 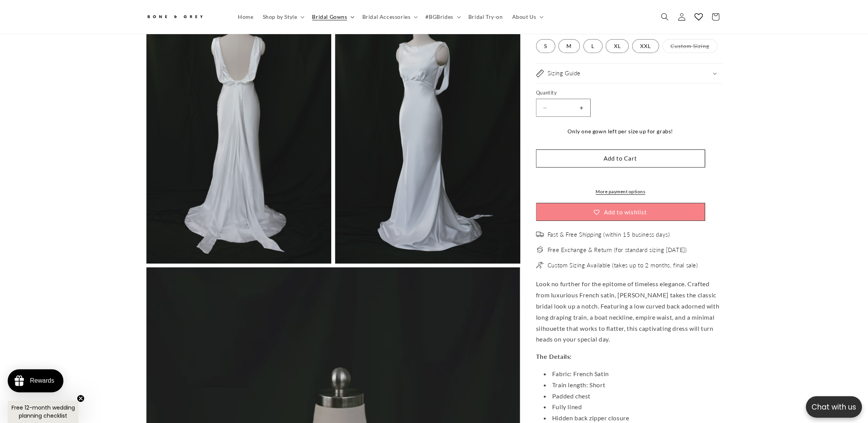 I want to click on summary: About Us, so click(x=527, y=17).